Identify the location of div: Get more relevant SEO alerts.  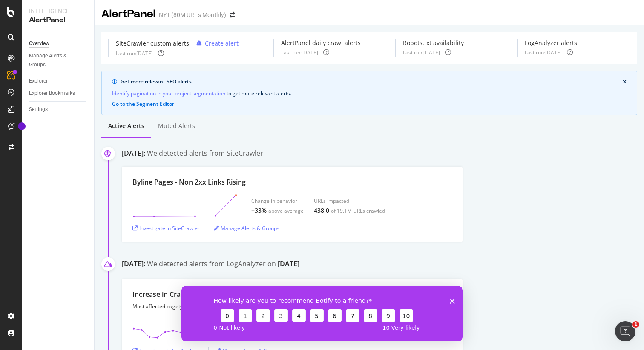
(371, 82).